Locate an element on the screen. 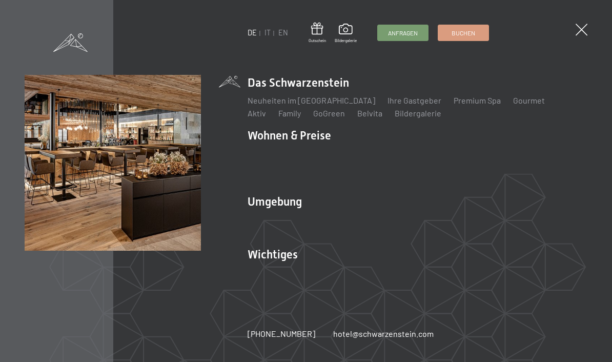 This screenshot has width=612, height=362. a: Aktiv is located at coordinates (257, 113).